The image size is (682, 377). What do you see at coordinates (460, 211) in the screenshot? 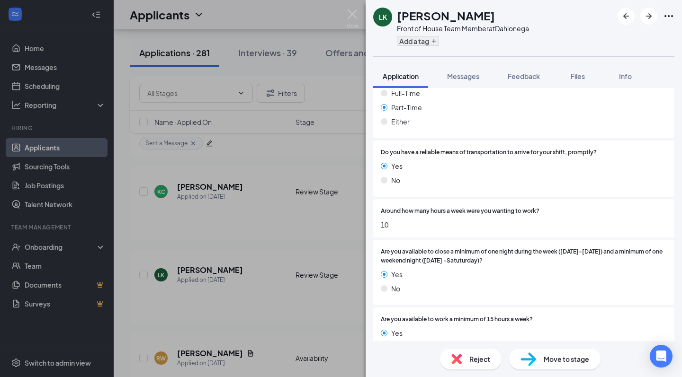
I see `span: Around how many hours a week were you wanting to work?` at bounding box center [460, 211].